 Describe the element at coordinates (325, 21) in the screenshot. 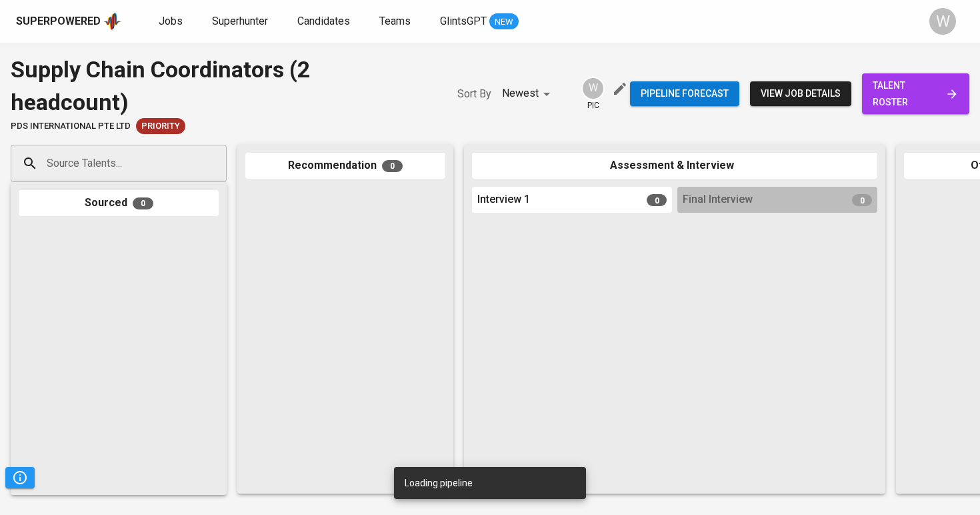

I see `a: Candidates` at that location.